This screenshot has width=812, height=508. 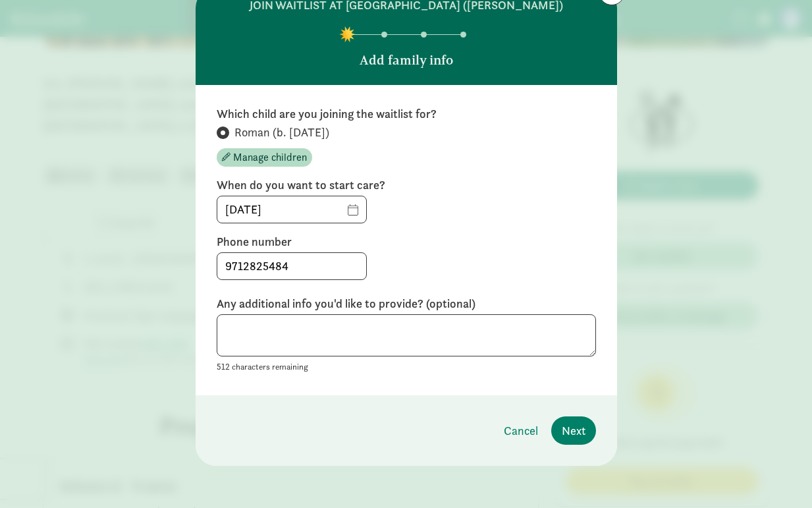 I want to click on label: Phone number, so click(x=406, y=242).